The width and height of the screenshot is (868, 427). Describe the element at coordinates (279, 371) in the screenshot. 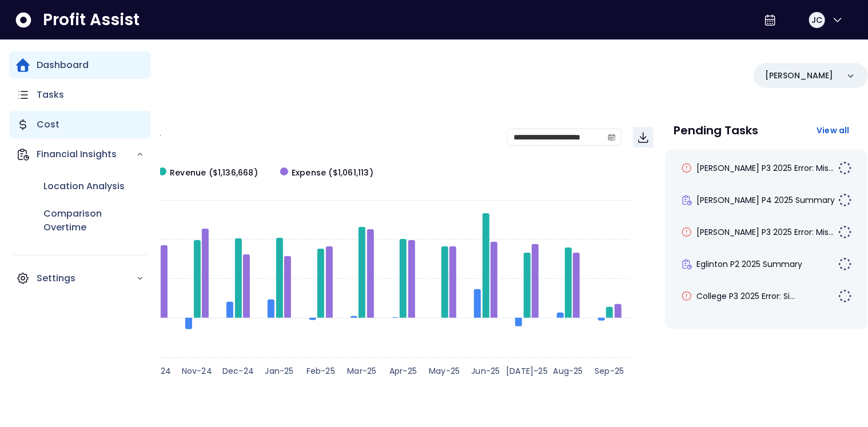

I see `text: Jan-25` at that location.